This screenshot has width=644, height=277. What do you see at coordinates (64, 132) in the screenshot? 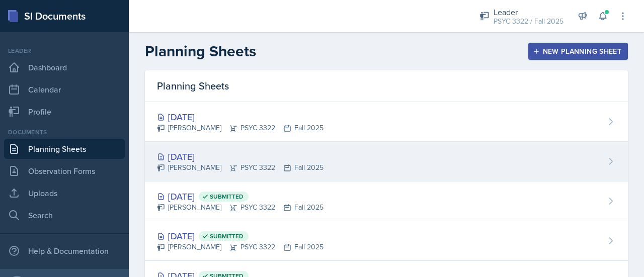
I see `div: Documents` at bounding box center [64, 132].